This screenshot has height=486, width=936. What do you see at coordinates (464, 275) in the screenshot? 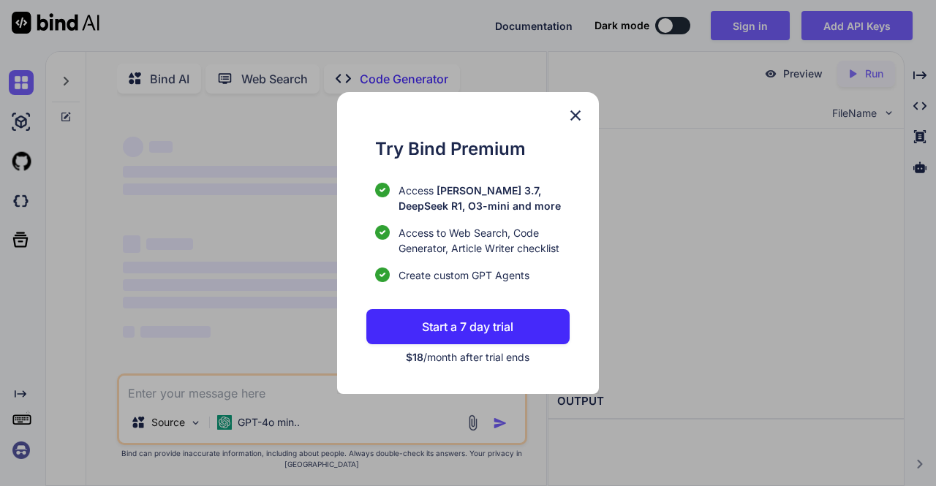
I see `span: Create custom GPT Agents` at bounding box center [464, 275].